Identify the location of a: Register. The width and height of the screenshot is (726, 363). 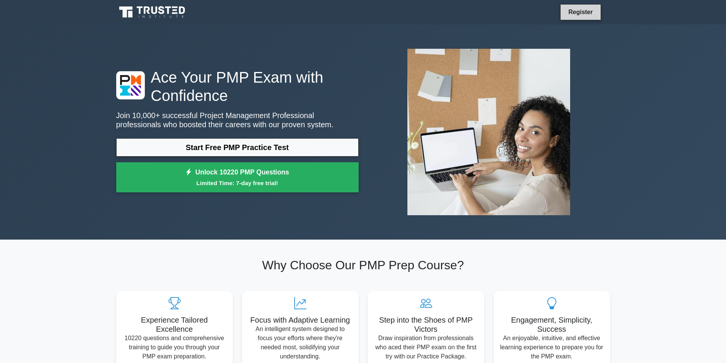
(581, 12).